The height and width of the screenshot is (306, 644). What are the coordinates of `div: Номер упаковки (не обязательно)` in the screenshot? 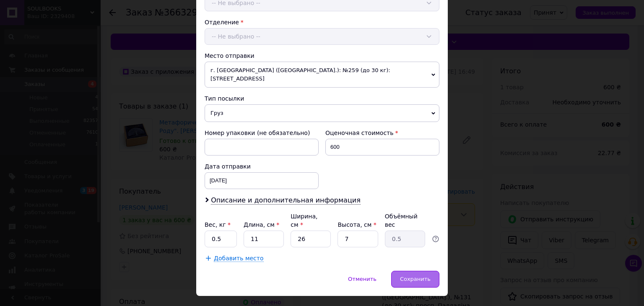 It's located at (262, 133).